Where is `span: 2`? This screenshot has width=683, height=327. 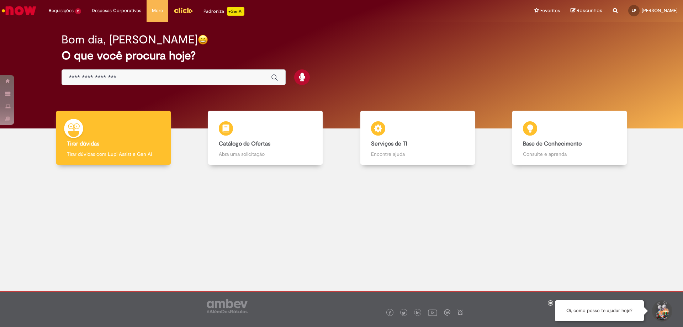
span: 2 is located at coordinates (78, 11).